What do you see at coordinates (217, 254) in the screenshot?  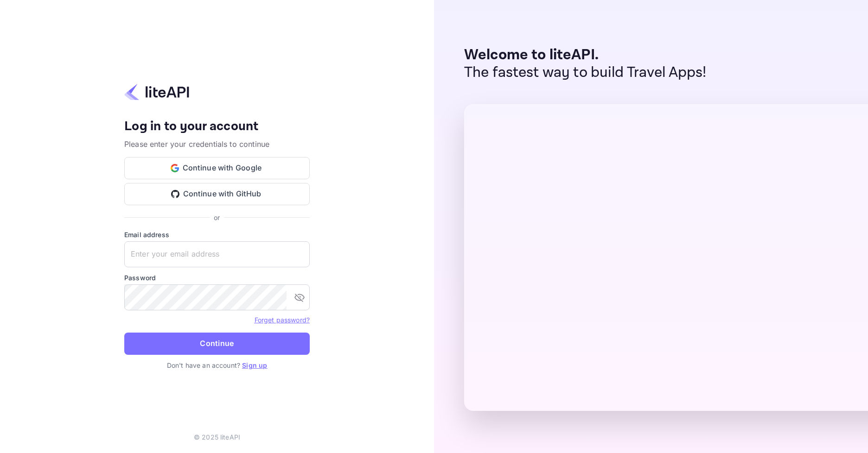 I see `input: Enter your email address` at bounding box center [217, 254].